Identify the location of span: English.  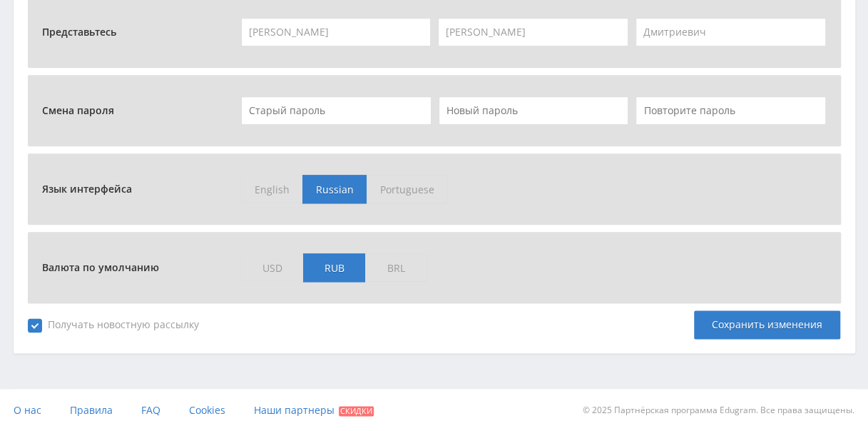
(272, 189).